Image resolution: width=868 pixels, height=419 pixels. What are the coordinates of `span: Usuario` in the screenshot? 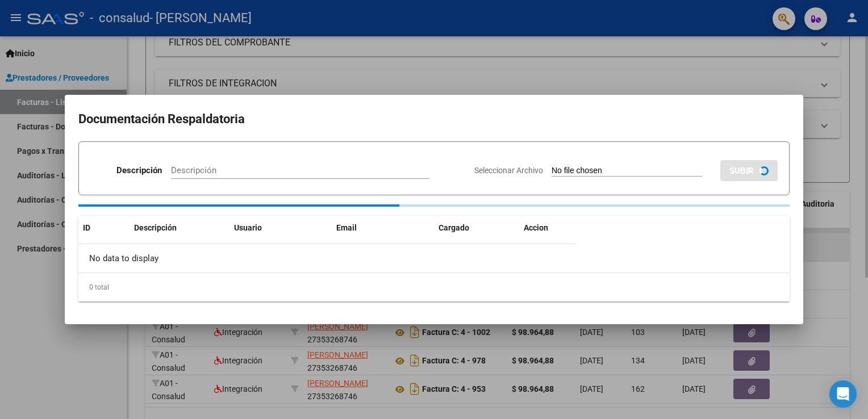 It's located at (248, 228).